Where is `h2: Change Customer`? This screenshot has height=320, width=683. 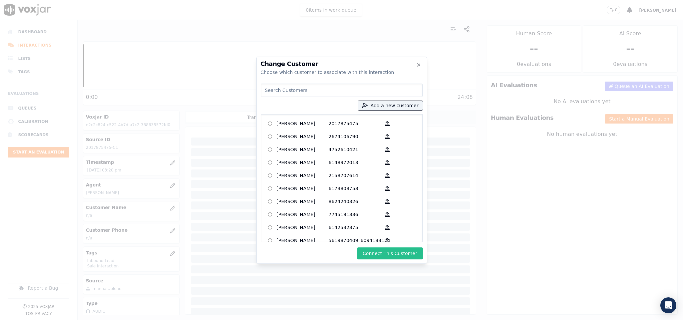
h2: Change Customer is located at coordinates (342, 64).